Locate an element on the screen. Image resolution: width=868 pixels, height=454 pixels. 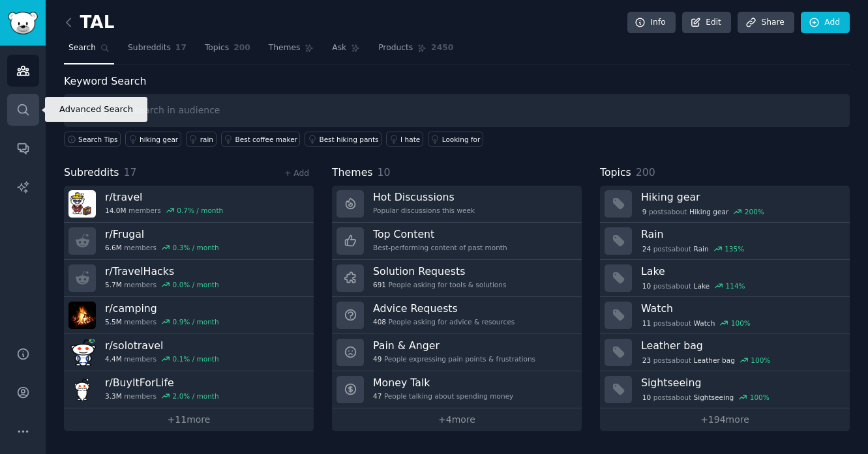
a: Share is located at coordinates (766, 23).